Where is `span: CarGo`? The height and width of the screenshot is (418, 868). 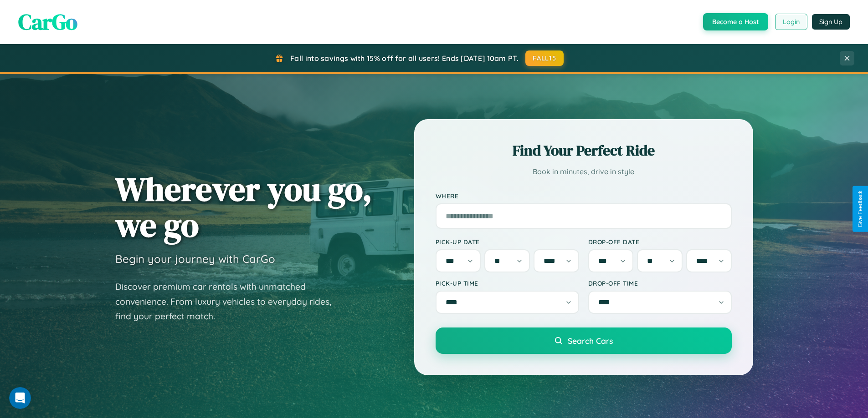 span: CarGo is located at coordinates (48, 22).